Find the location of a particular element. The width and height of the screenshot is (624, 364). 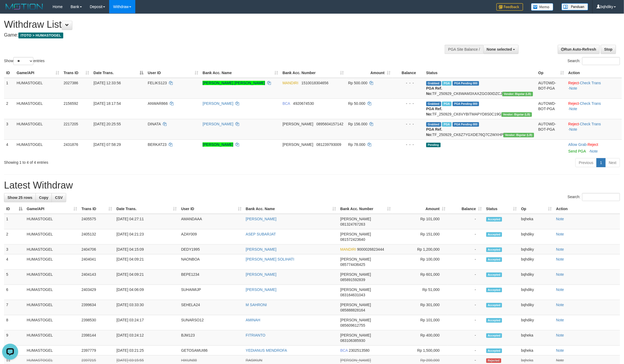

td: 4 is located at coordinates (9, 148).